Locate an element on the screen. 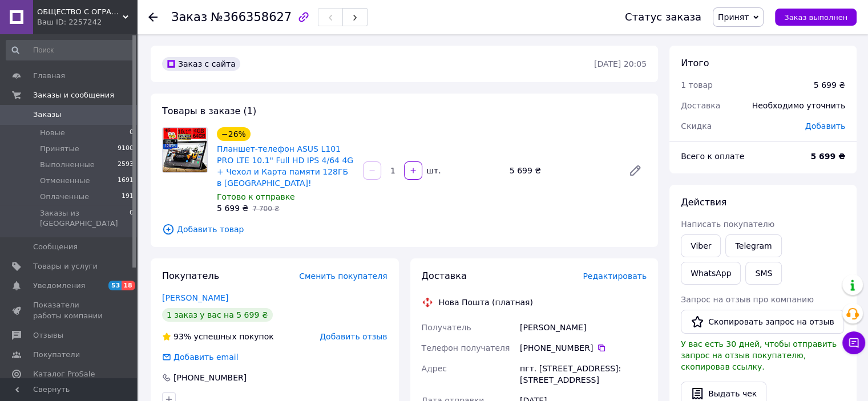  span: Добавить отзыв is located at coordinates (353, 336).